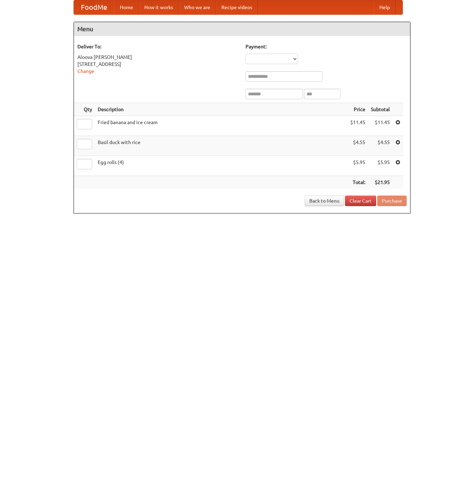  Describe the element at coordinates (324, 201) in the screenshot. I see `a: Back to Menu` at that location.